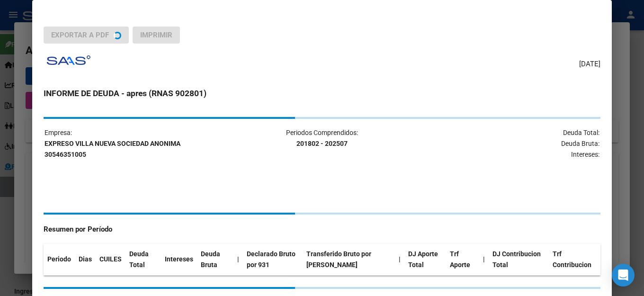 The width and height of the screenshot is (644, 296). Describe the element at coordinates (179, 259) in the screenshot. I see `th: Intereses` at that location.